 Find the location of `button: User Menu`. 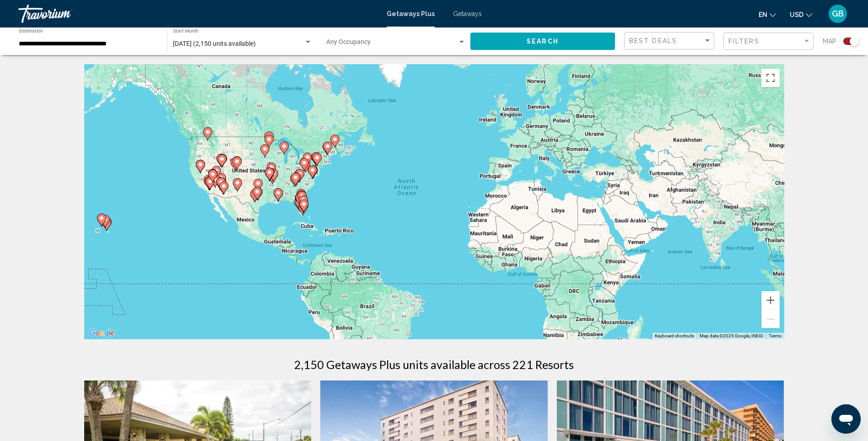

button: User Menu is located at coordinates (838, 14).